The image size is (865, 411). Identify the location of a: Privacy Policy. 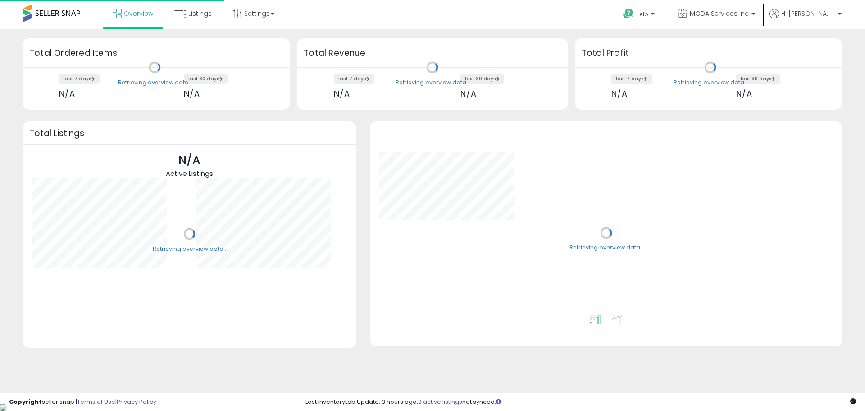
(137, 401).